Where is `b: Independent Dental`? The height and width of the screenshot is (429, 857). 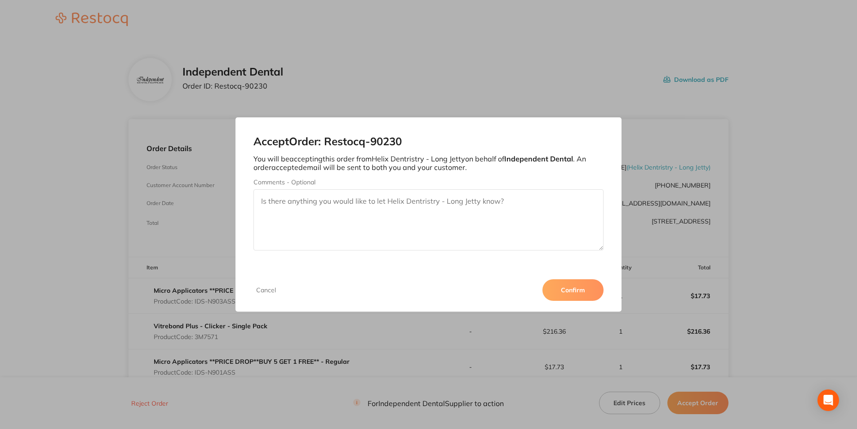
b: Independent Dental is located at coordinates (539, 159).